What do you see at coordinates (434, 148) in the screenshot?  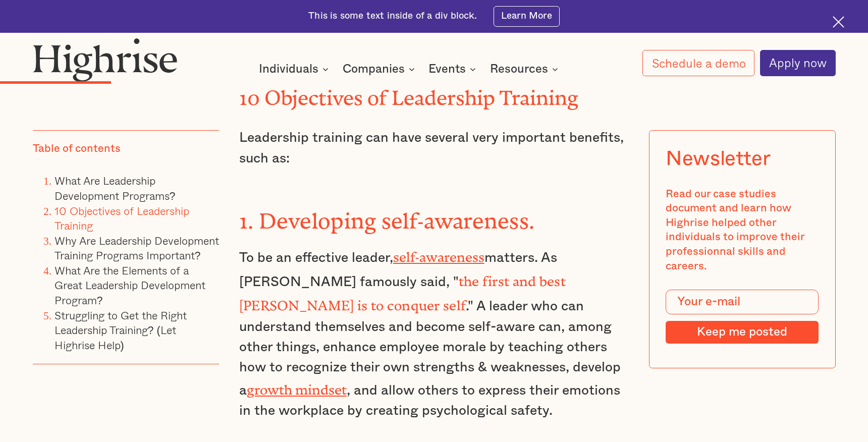 I see `p: Leadership training can have several very important benefits, such as:` at bounding box center [434, 148].